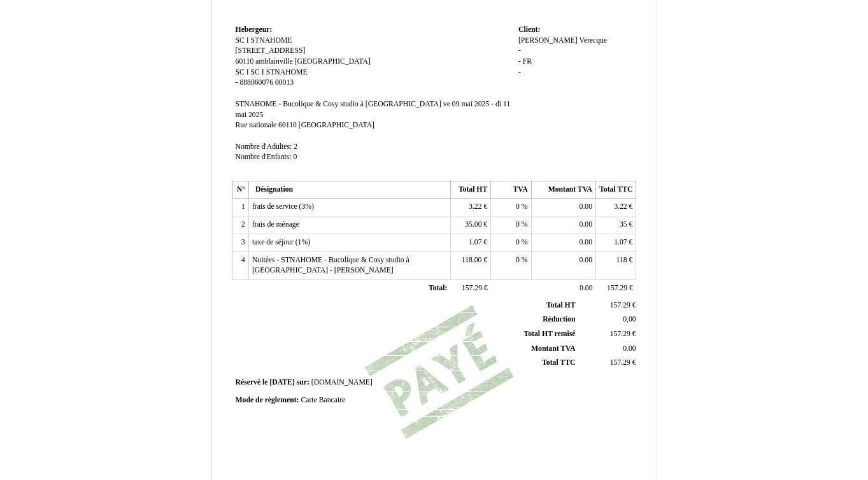 This screenshot has height=480, width=868. Describe the element at coordinates (511, 190) in the screenshot. I see `th: TVA` at that location.